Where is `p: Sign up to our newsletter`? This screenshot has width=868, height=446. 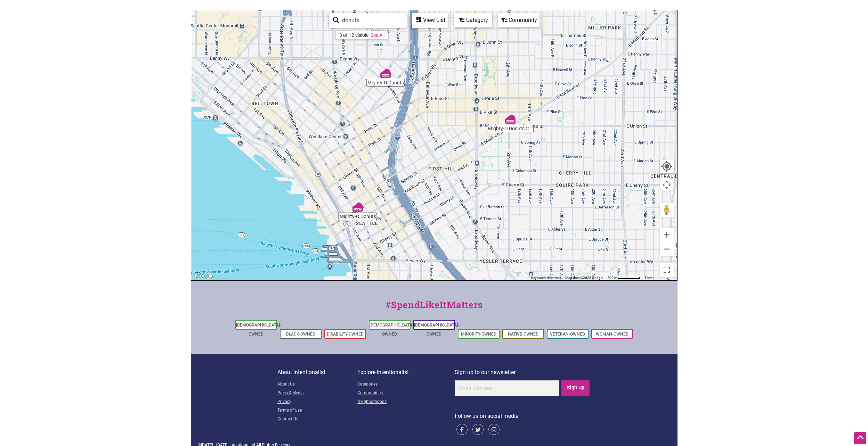 p: Sign up to our newsletter is located at coordinates (523, 372).